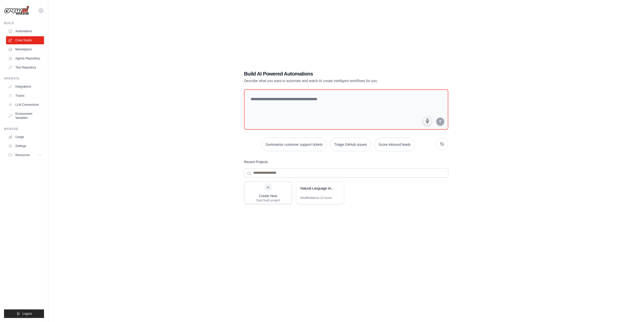 The image size is (644, 322). Describe the element at coordinates (294, 145) in the screenshot. I see `button: Summarize customer support tickets` at that location.